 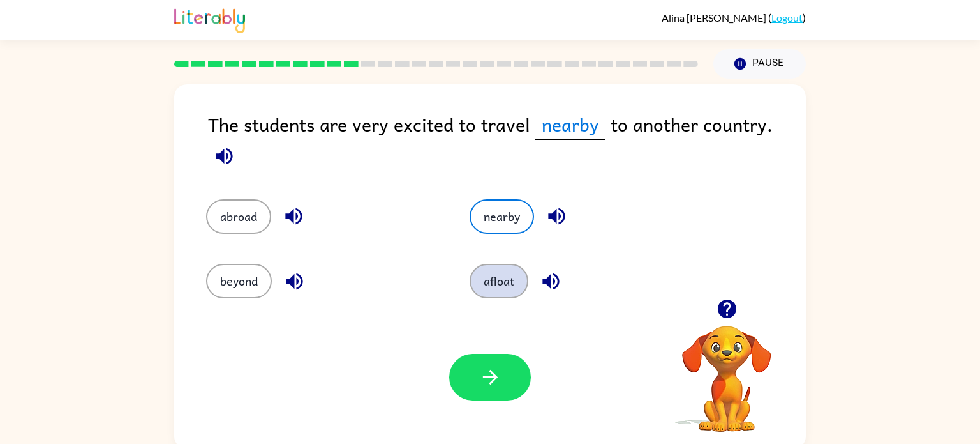 What do you see at coordinates (501, 217) in the screenshot?
I see `button: nearby` at bounding box center [501, 217].